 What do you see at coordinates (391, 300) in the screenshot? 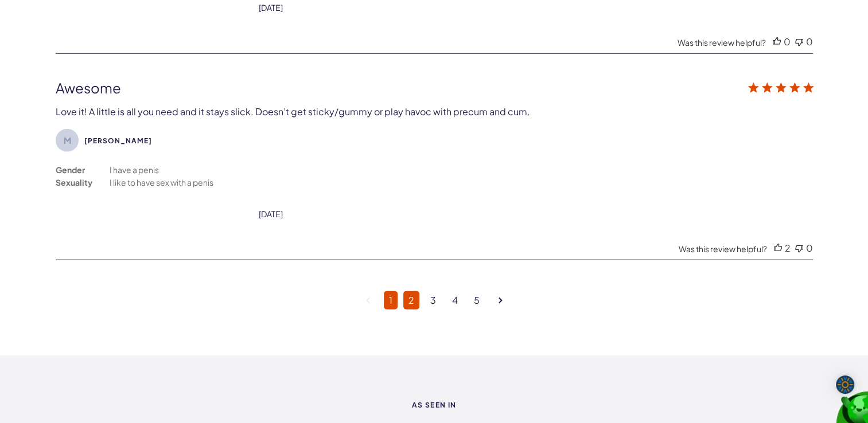
I see `a: Page 1` at bounding box center [391, 300].